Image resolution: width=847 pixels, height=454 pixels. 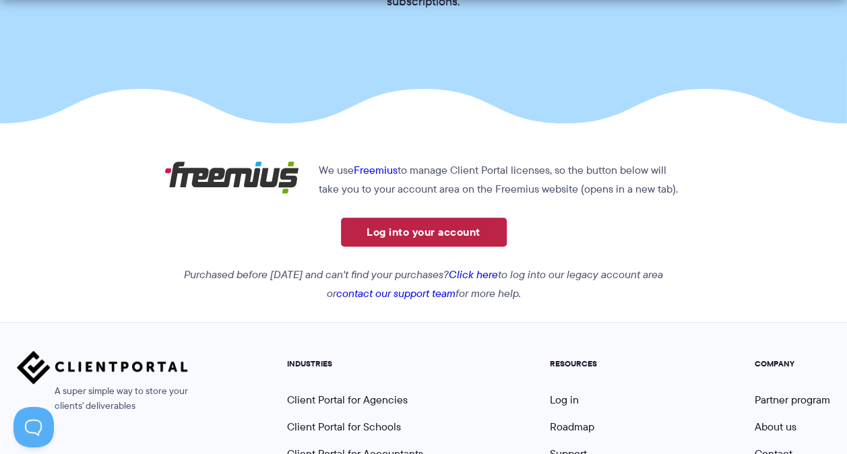 I want to click on img: Freemius logo, so click(x=232, y=177).